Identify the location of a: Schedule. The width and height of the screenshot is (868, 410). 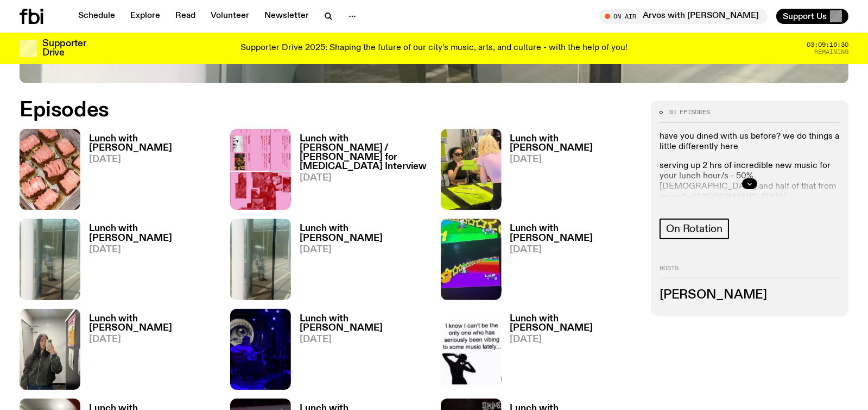
(97, 16).